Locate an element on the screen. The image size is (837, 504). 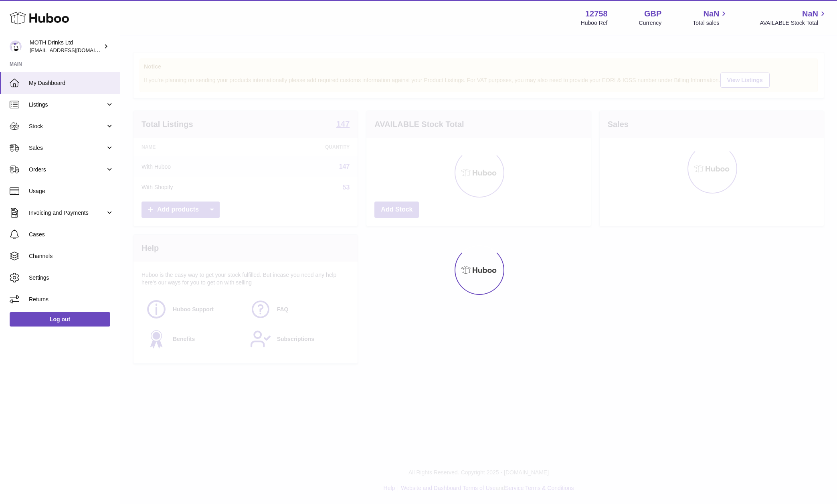
span: Listings is located at coordinates (67, 105).